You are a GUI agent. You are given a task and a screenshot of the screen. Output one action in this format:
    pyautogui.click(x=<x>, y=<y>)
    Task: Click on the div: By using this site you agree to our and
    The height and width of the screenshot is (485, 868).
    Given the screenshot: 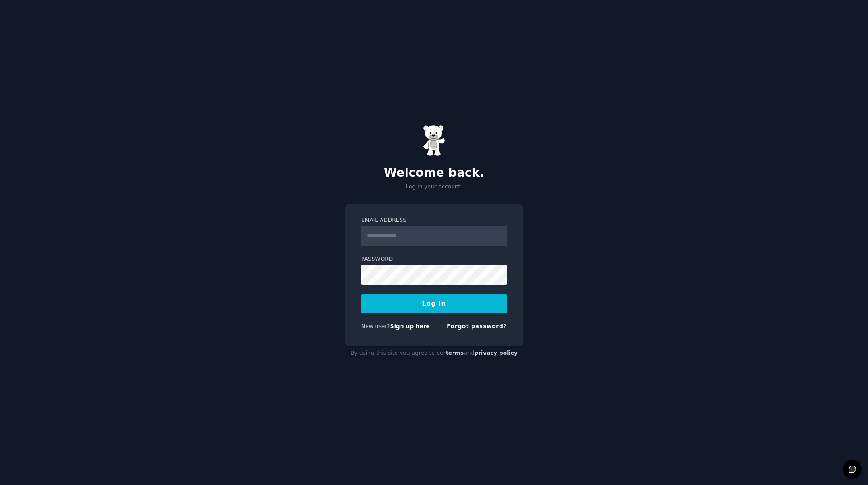 What is the action you would take?
    pyautogui.click(x=434, y=353)
    